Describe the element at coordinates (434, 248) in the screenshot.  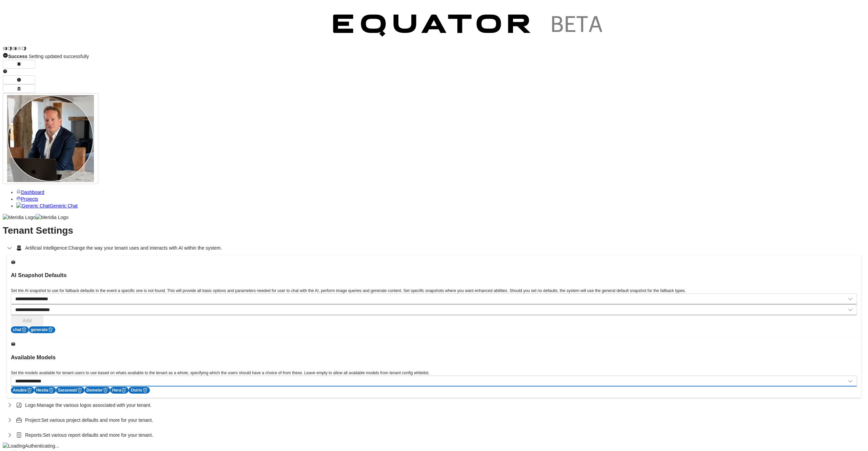
I see `button: Artificial Intelligence:Change the way your tenant uses and interacts with AI within the system.` at that location.